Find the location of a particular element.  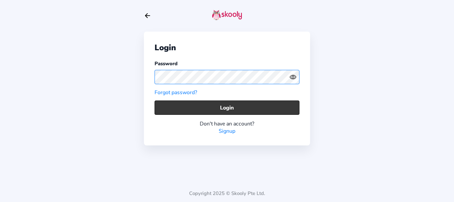

div: Login is located at coordinates (227, 48).